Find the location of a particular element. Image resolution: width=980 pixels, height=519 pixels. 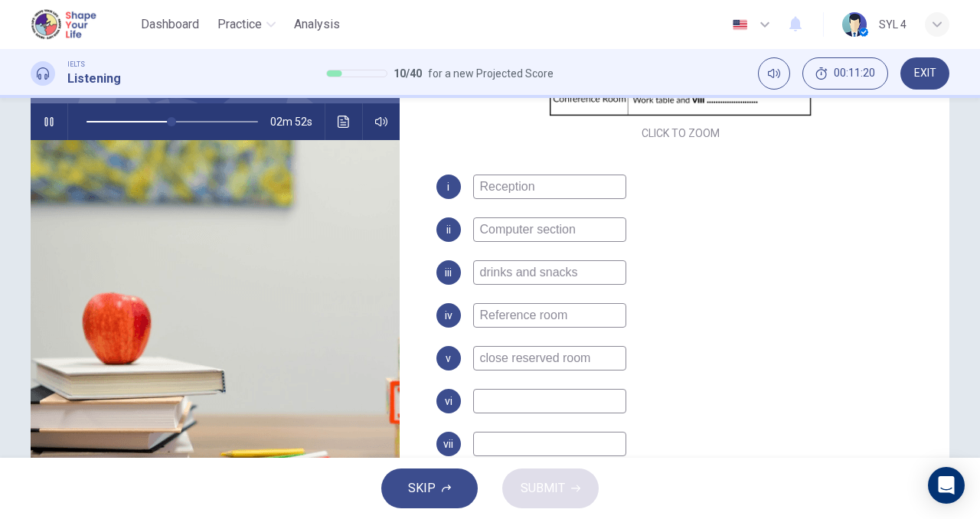

span: ii is located at coordinates (448, 230).